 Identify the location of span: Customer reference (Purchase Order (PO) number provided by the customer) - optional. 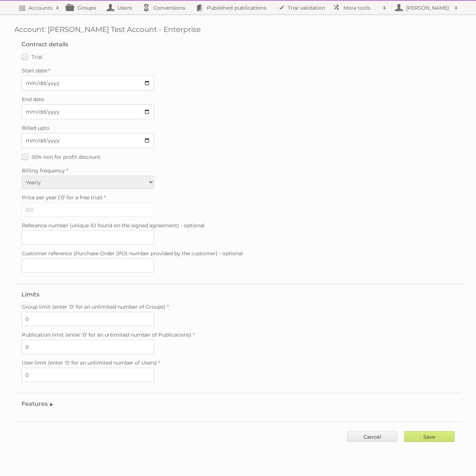
(132, 253).